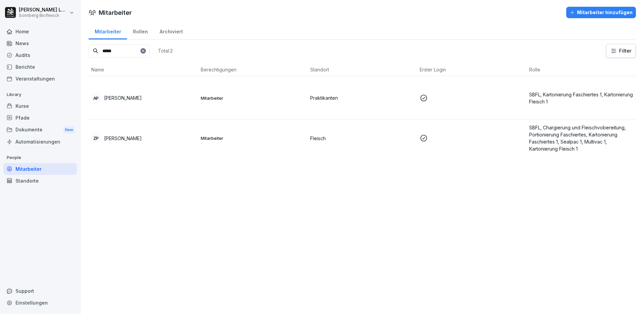  I want to click on div: Mitarbeiter hinzufügen, so click(601, 13).